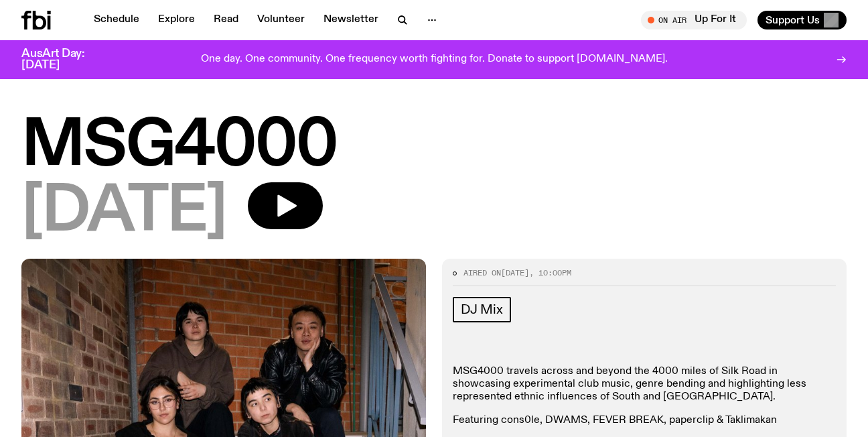  I want to click on button: On AirUp For It, so click(694, 20).